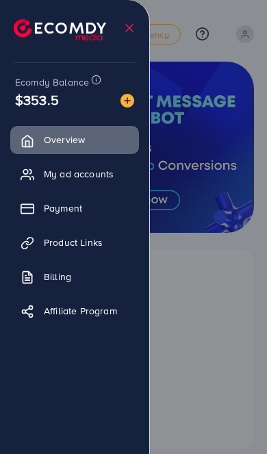 This screenshot has height=454, width=267. I want to click on a: My ad accounts, so click(75, 174).